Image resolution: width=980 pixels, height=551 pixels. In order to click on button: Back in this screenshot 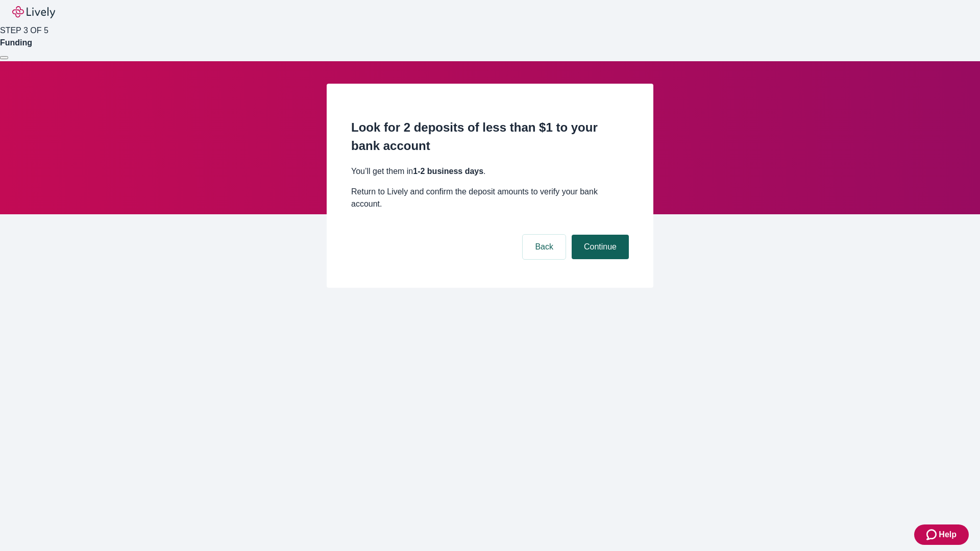, I will do `click(544, 247)`.